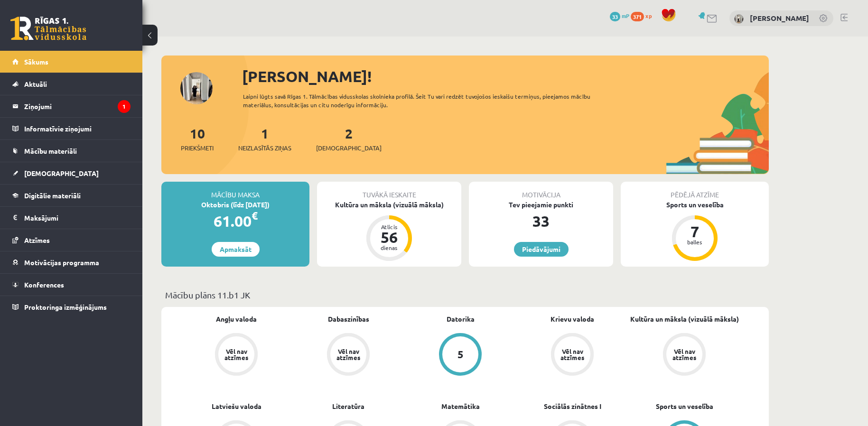  I want to click on a: Kultūra un māksla (vizuālā māksla) Atlicis 56 dienas, so click(389, 231).